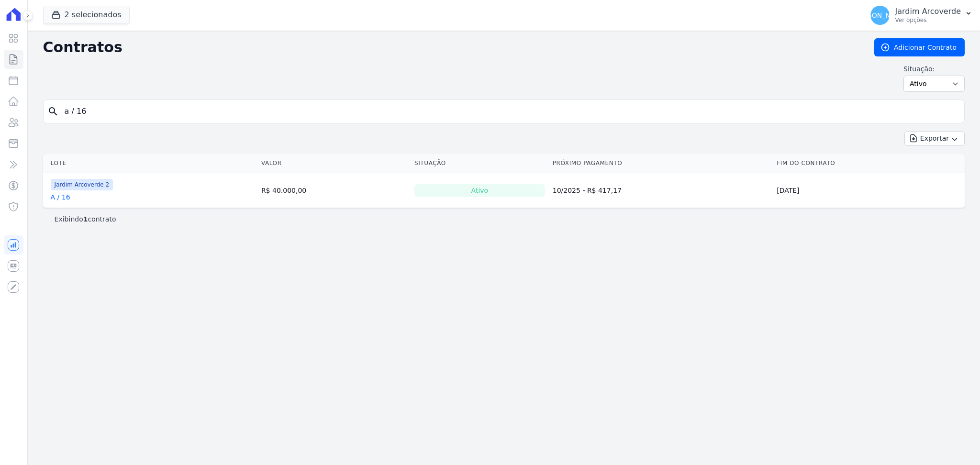  I want to click on label: Situação:, so click(934, 69).